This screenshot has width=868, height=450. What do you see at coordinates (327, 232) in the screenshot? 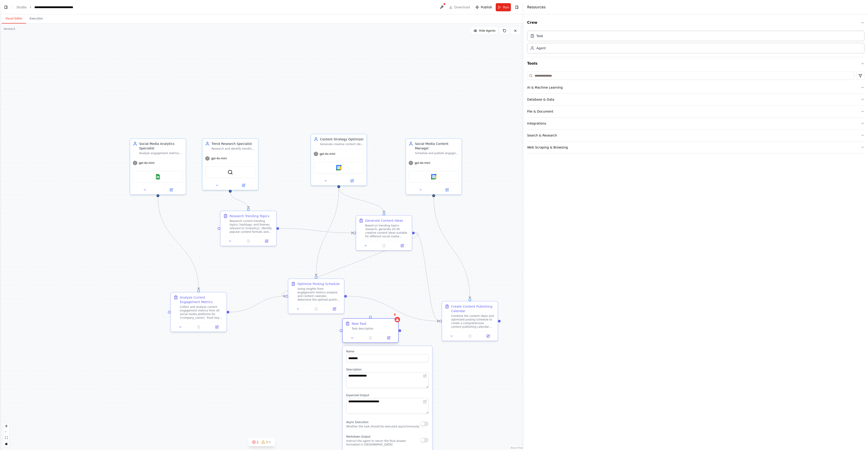
I see `g: Edge from b1932ec2-6aa3-4c15-8a9c-ed1a0ce3587e to b03f6466-0d26-47e1-9965-8604e6a93bf6` at bounding box center [327, 232].